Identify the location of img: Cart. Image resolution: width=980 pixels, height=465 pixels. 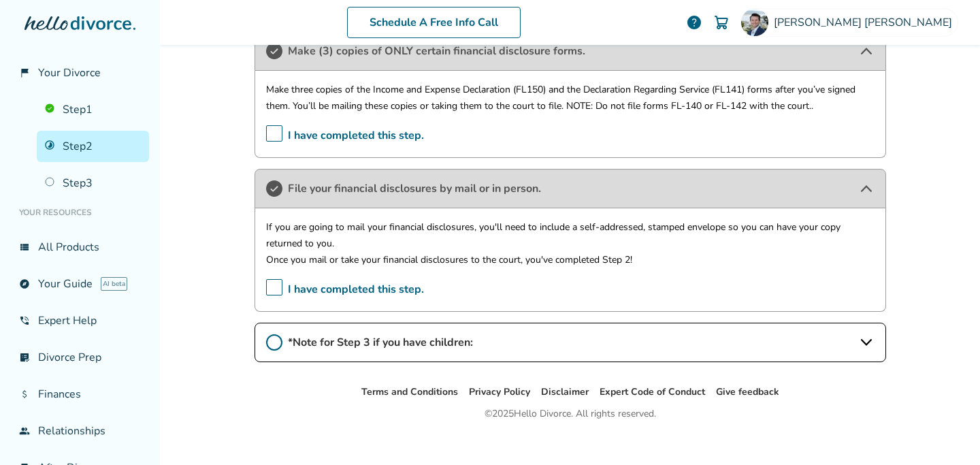
(721, 23).